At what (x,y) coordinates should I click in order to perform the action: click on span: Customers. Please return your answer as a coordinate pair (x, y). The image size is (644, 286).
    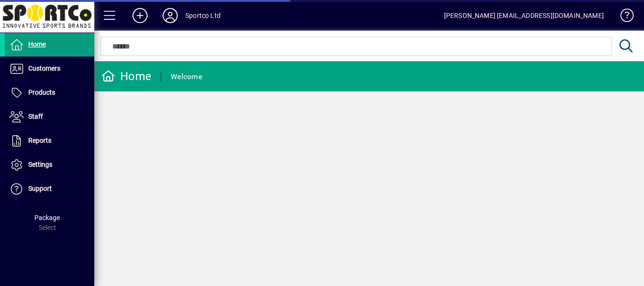
    Looking at the image, I should click on (44, 68).